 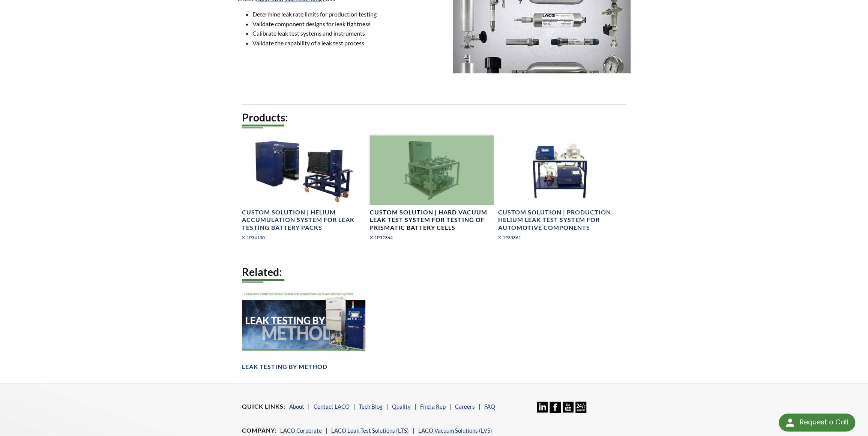 I want to click on h4: Custom Solution | Production Helium Leak Test System for Automotive Components, so click(x=560, y=220).